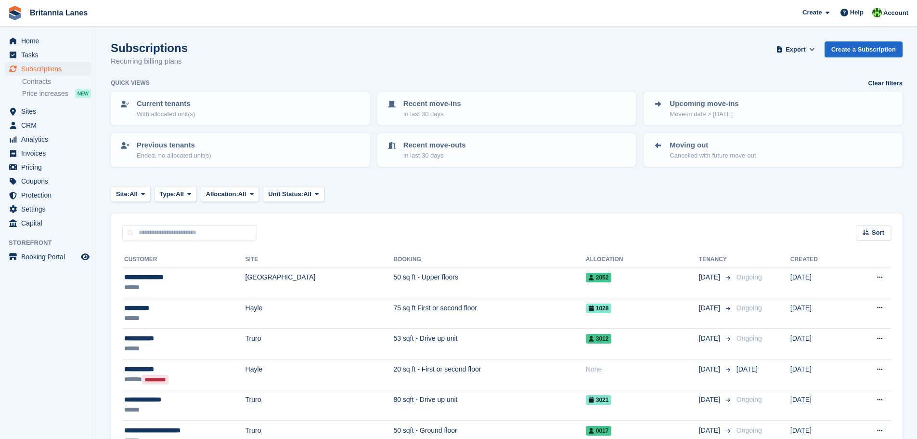 The image size is (917, 439). Describe the element at coordinates (240, 150) in the screenshot. I see `a: Previous tenants Ended, no allocated unit(s)` at that location.